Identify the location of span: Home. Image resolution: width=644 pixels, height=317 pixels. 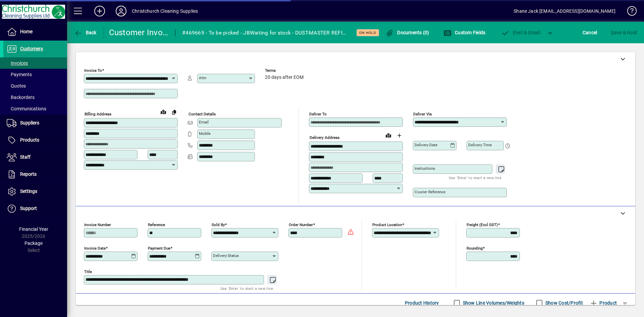
(26, 32).